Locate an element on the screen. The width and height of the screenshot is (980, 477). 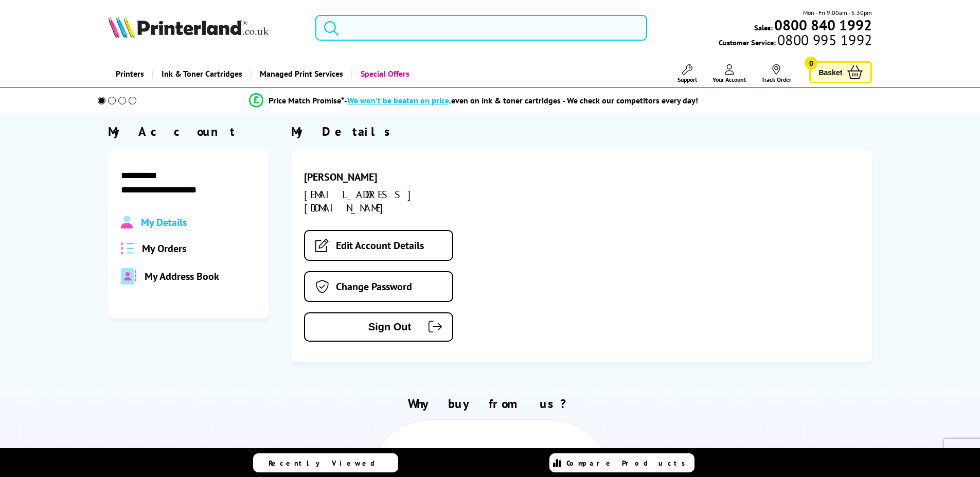
span: 0 is located at coordinates (811, 63).